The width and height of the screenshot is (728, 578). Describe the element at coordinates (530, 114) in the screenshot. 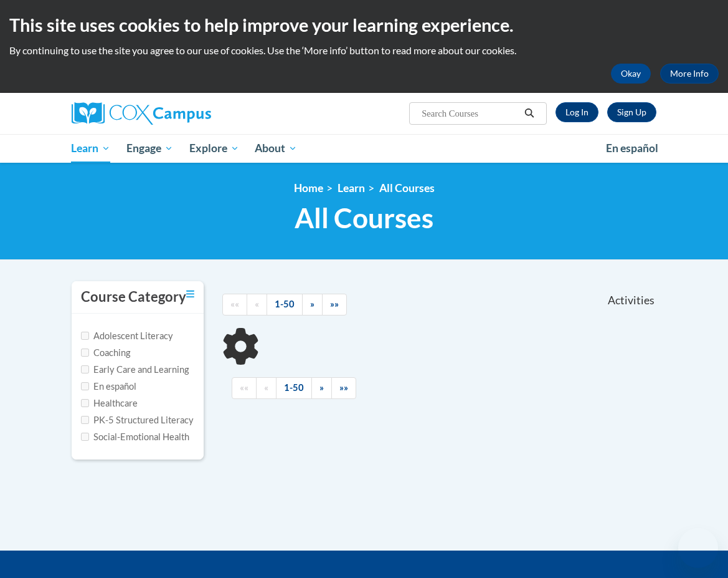

I see `button: Search` at that location.